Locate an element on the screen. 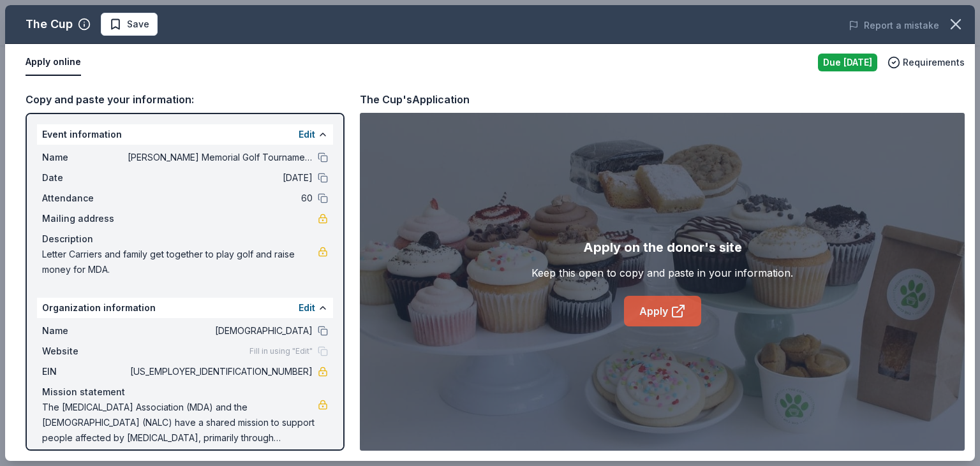 The image size is (980, 466). span: Website is located at coordinates (85, 351).